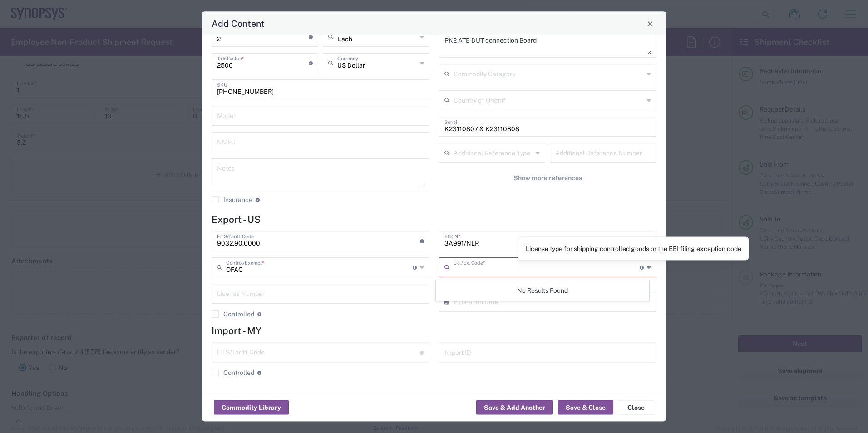 This screenshot has height=433, width=868. Describe the element at coordinates (232, 200) in the screenshot. I see `label: Insurance` at that location.